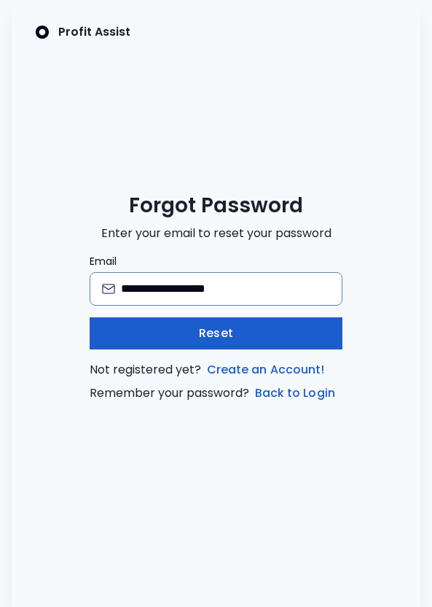 The width and height of the screenshot is (432, 607). What do you see at coordinates (217, 233) in the screenshot?
I see `span: Enter your email to reset your password` at bounding box center [217, 233].